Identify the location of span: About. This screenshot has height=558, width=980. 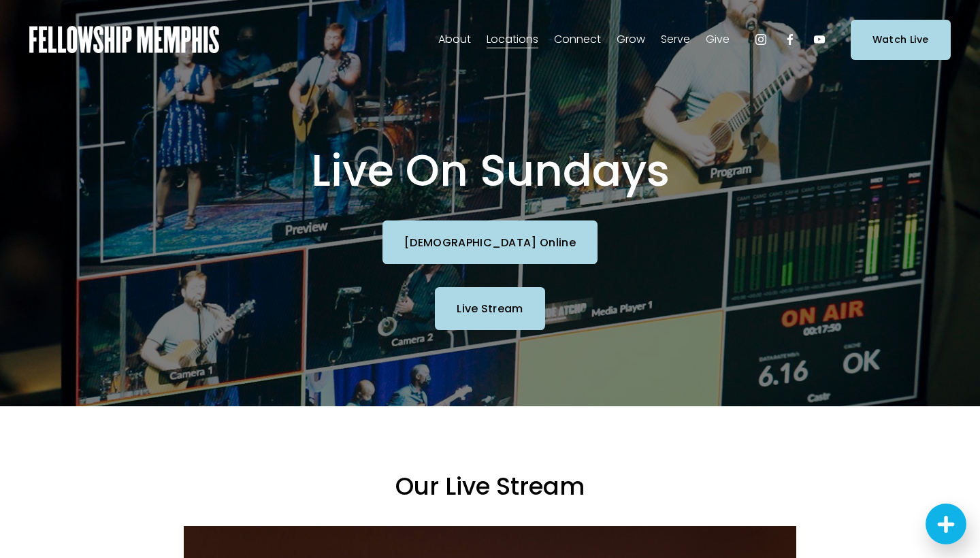
(454, 39).